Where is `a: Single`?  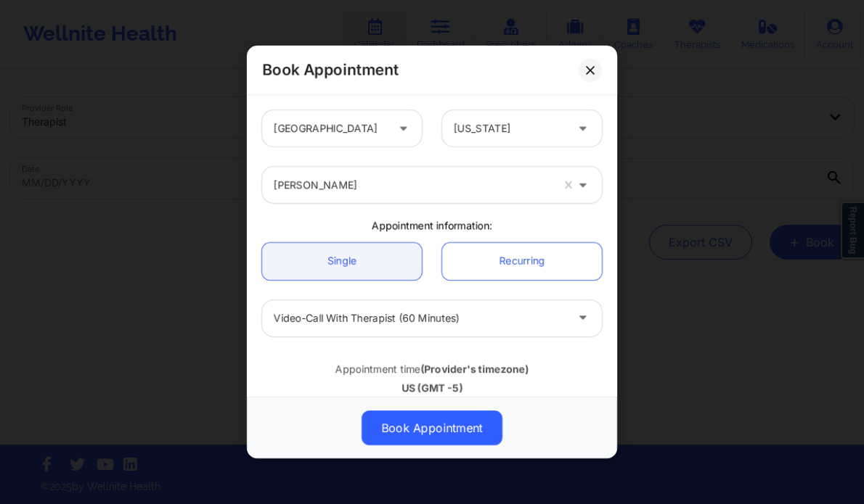
a: Single is located at coordinates (342, 261).